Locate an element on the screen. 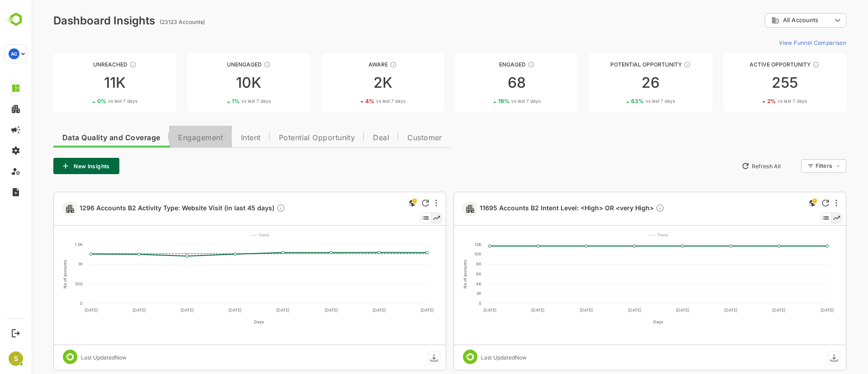 Image resolution: width=868 pixels, height=374 pixels. span: Data Quality and Coverage is located at coordinates (80, 138).